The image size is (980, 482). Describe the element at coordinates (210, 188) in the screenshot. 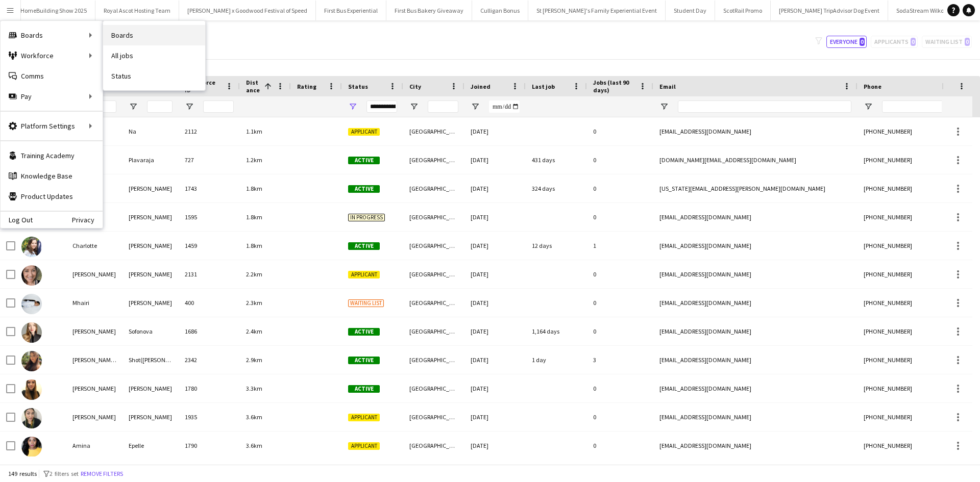

I see `div: 1743` at that location.